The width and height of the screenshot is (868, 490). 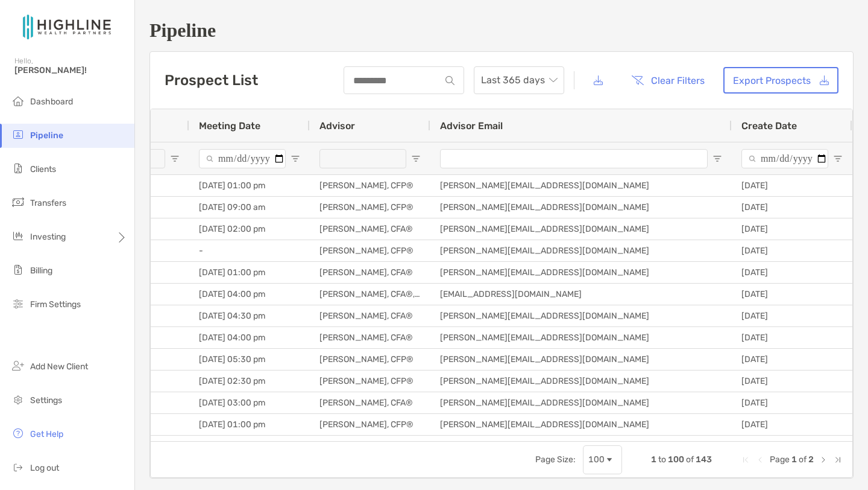 I want to click on span: Create Date, so click(x=769, y=125).